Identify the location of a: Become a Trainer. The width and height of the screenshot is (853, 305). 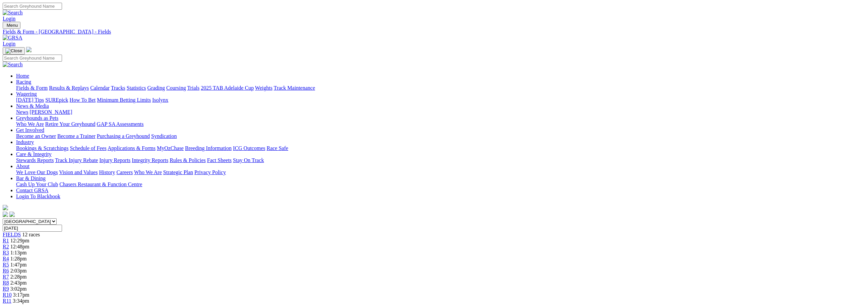
(76, 136).